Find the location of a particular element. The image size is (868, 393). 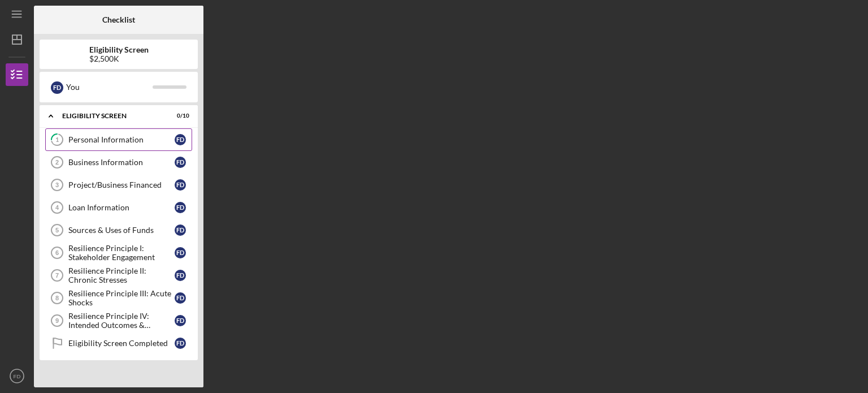

a: 6Resilience Principle I: Stakeholder EngagementFD is located at coordinates (118, 253).